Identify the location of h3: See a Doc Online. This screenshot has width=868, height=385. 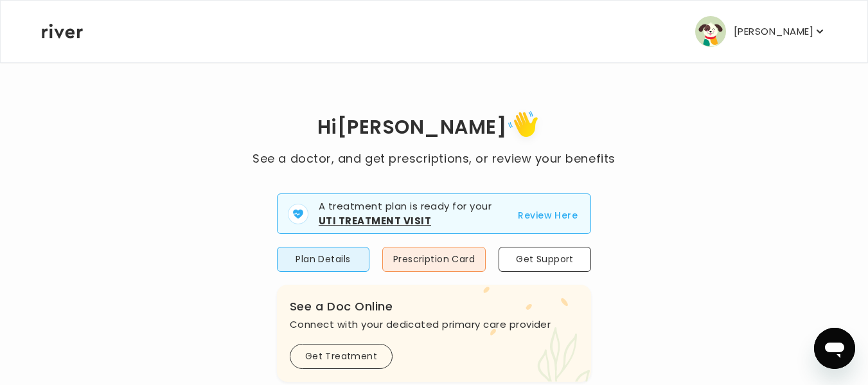
(434, 307).